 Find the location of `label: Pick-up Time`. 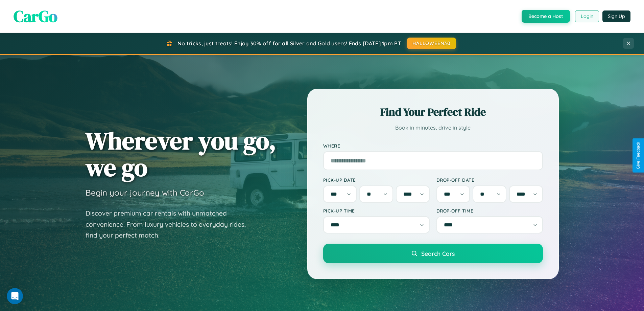

label: Pick-up Time is located at coordinates (376, 211).